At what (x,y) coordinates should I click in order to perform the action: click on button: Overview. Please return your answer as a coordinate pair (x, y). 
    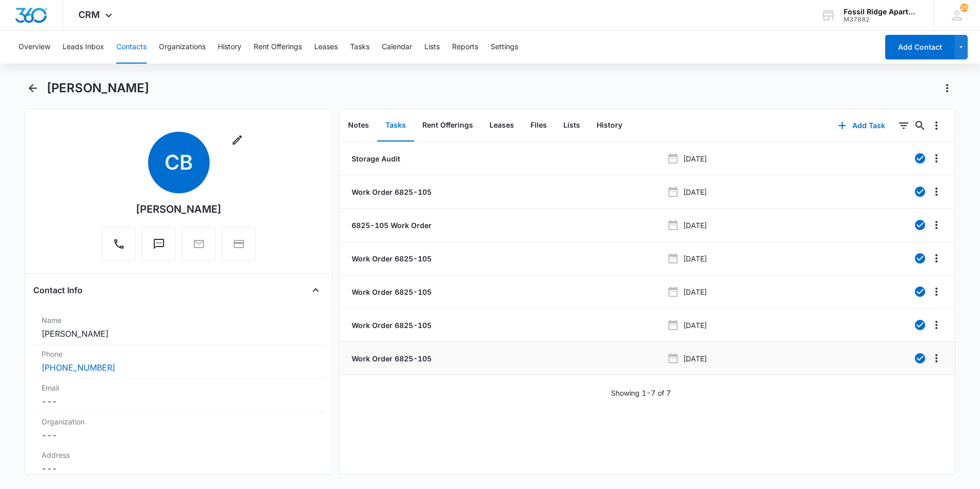
    Looking at the image, I should click on (34, 47).